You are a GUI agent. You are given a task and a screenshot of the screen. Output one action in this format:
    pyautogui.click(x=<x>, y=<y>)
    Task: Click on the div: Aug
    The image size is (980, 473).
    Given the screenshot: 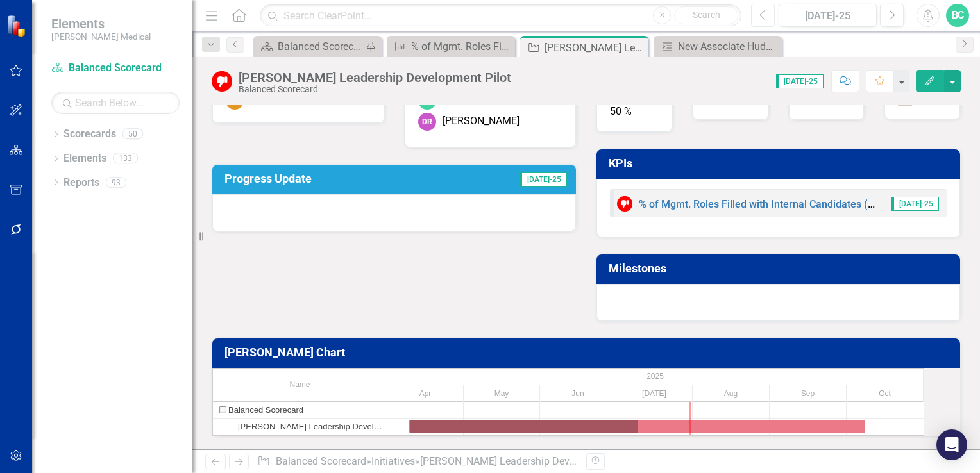 What is the action you would take?
    pyautogui.click(x=731, y=394)
    